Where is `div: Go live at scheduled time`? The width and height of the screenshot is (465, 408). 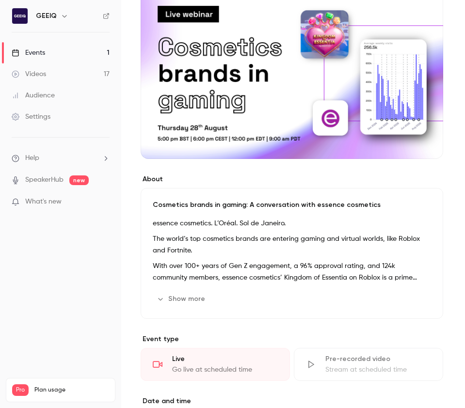
div: Go live at scheduled time is located at coordinates (225, 370).